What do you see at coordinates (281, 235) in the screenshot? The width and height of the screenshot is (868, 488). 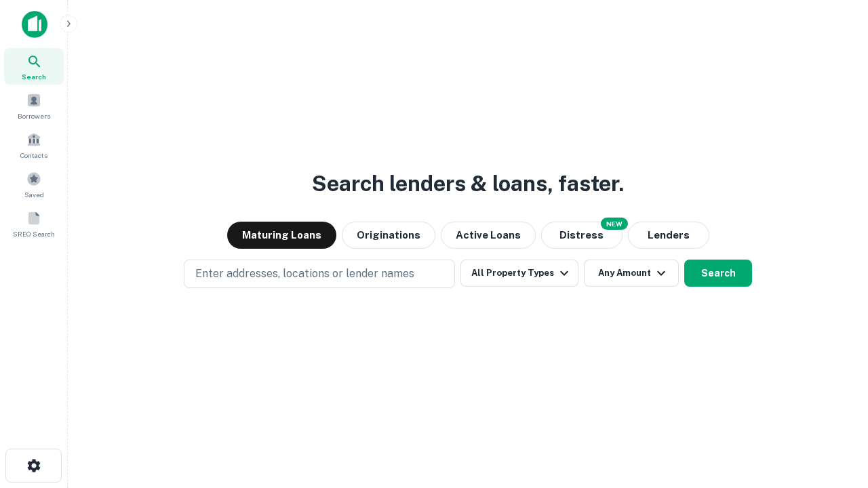 I see `button: Maturing Loans` at bounding box center [281, 235].